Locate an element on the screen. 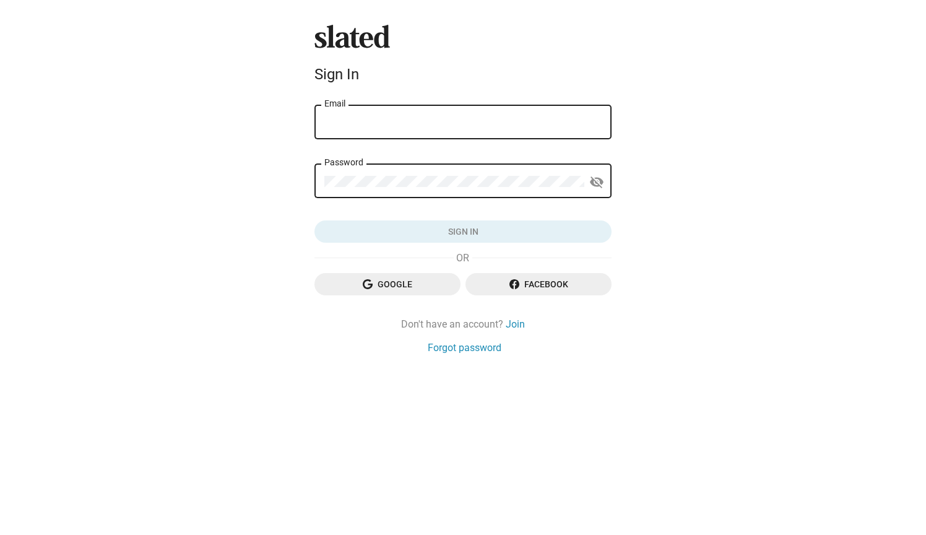 Image resolution: width=926 pixels, height=535 pixels. a: Join is located at coordinates (515, 324).